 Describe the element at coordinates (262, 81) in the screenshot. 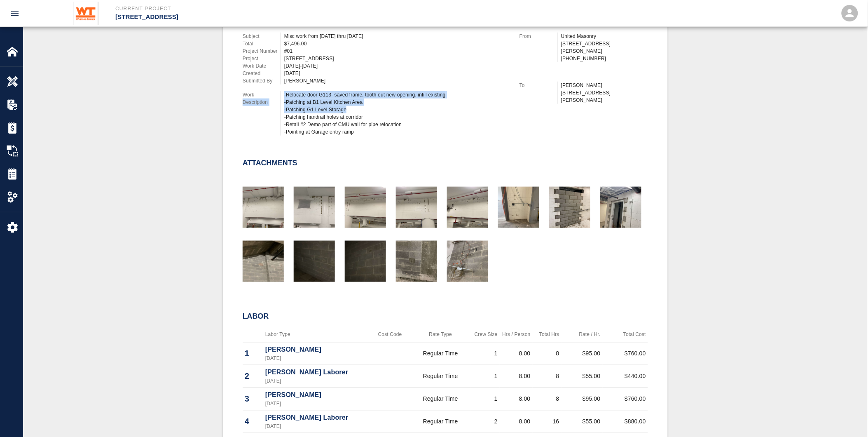

I see `p: Submitted By` at that location.